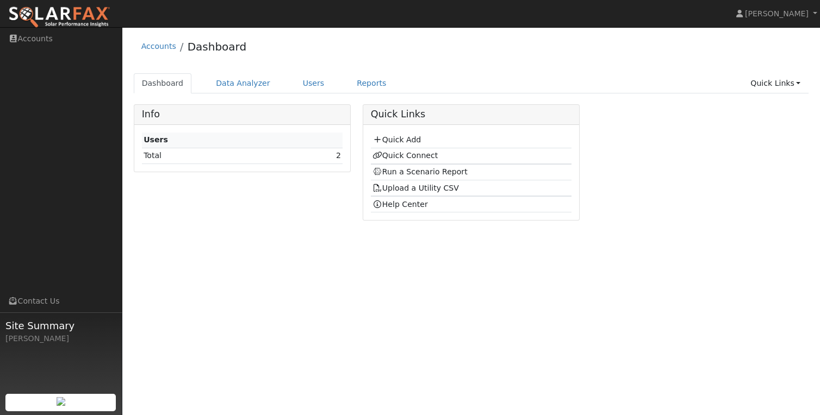 The height and width of the screenshot is (415, 820). Describe the element at coordinates (61, 326) in the screenshot. I see `span: Site Summary` at that location.